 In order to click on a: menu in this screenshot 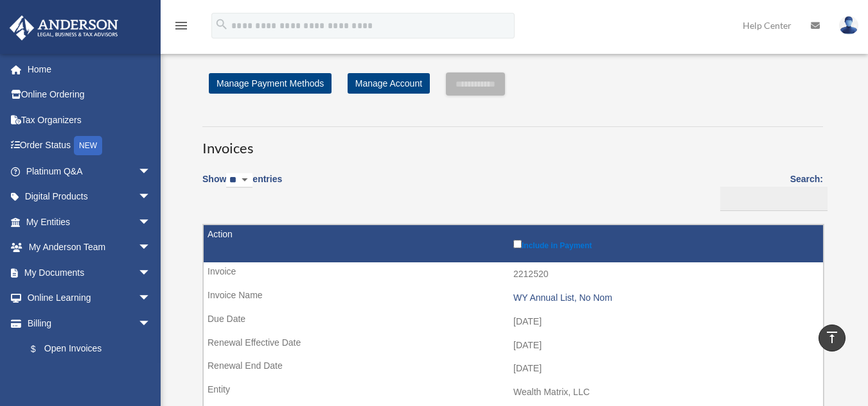, I will do `click(181, 28)`.